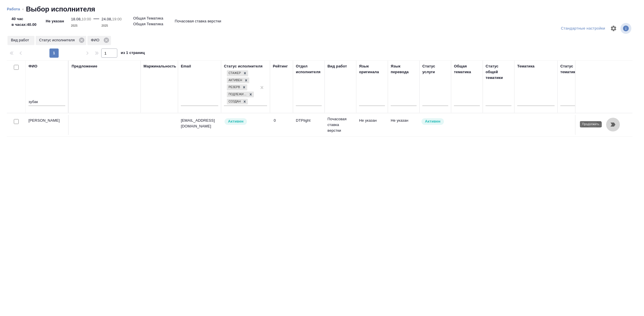  Describe the element at coordinates (86, 19) in the screenshot. I see `p: 10:00` at that location.